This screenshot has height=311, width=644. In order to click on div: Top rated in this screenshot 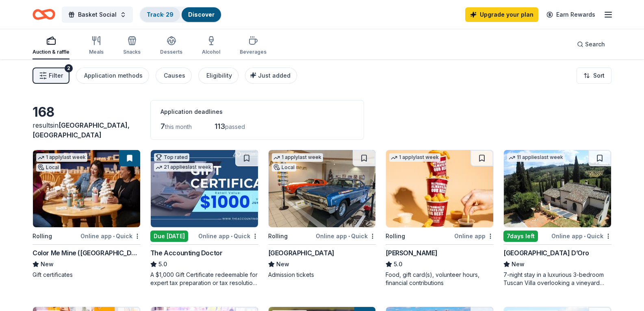, I will do `click(171, 157)`.